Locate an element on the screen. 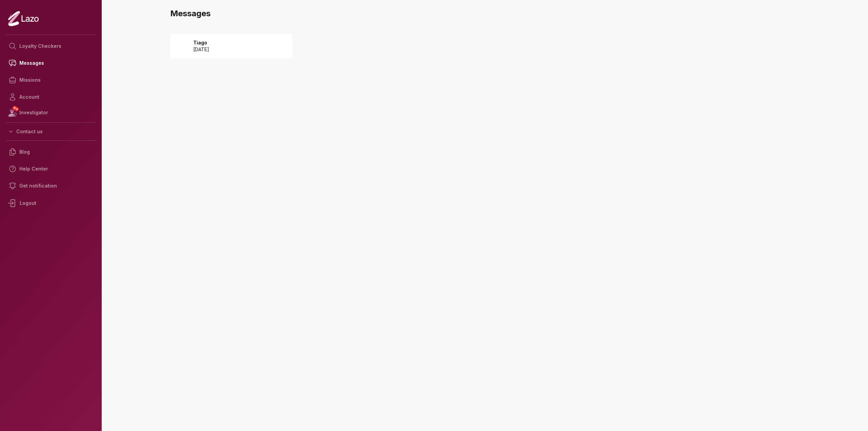 This screenshot has height=431, width=868. a: Get notification is located at coordinates (51, 186).